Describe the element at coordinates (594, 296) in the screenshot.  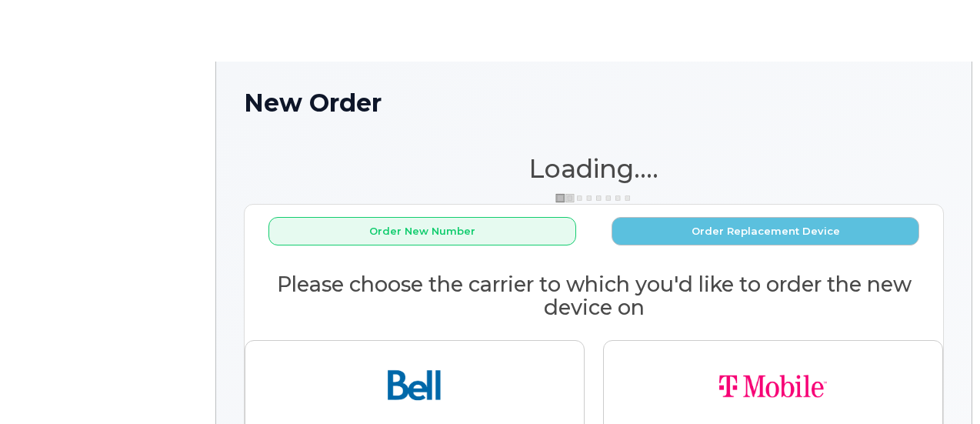
I see `h2: Please choose the carrier to which you'd like to order the new device on` at that location.